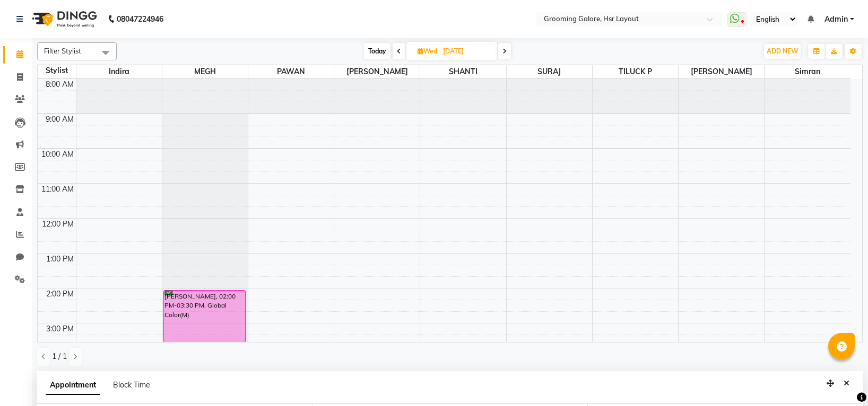  I want to click on div: 3:00 PM, so click(60, 329).